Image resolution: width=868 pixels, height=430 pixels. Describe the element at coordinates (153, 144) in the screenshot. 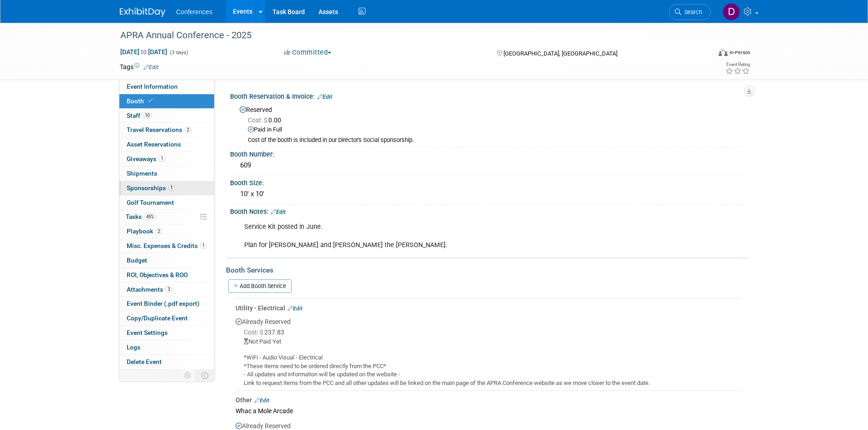

I see `span: Asset Reservations` at that location.